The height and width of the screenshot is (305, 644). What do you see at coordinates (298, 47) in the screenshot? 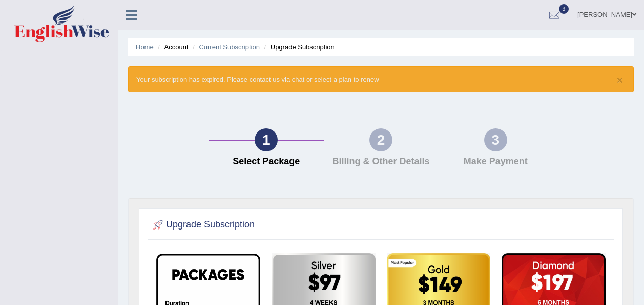
I see `li: Upgrade Subscription` at bounding box center [298, 47].